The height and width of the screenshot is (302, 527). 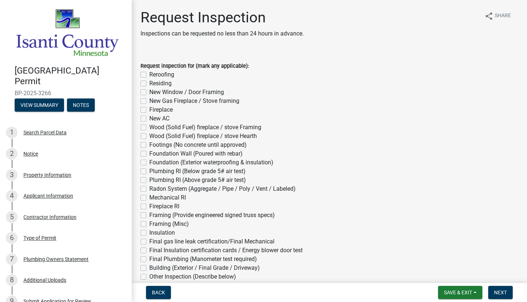 I want to click on wm-modal-confirm: Summary, so click(x=39, y=105).